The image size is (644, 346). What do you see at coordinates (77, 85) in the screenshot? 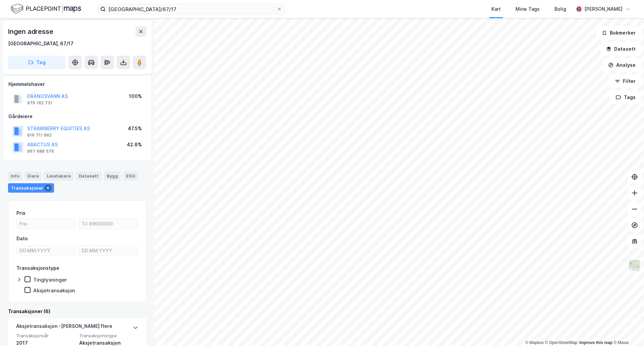
I see `div: Hjemmelshaver` at bounding box center [77, 85].